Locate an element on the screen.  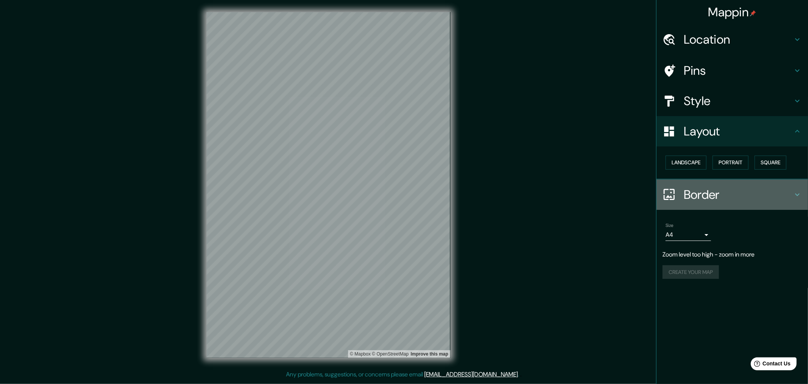
h4: Style is located at coordinates (739, 101).